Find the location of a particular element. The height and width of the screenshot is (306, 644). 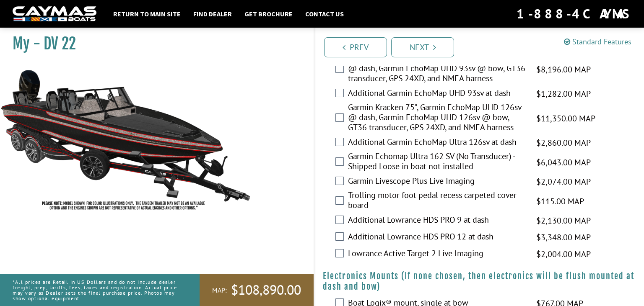

label: Additional Lowrance HDS PRO 12 at dash is located at coordinates (437, 237).